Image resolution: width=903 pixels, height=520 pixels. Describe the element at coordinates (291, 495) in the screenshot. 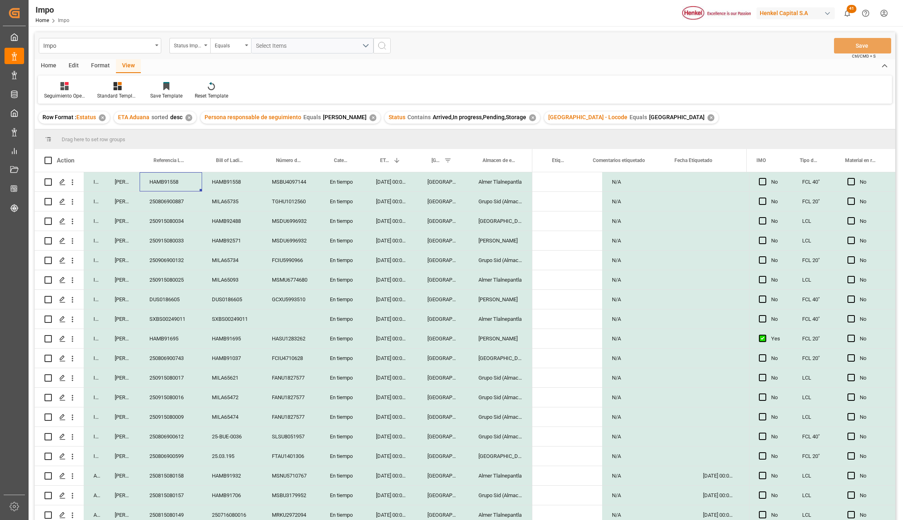

I see `div: MSBU3179952` at that location.